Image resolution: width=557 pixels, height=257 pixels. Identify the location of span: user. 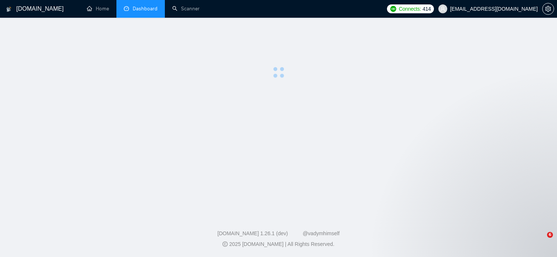
(443, 9).